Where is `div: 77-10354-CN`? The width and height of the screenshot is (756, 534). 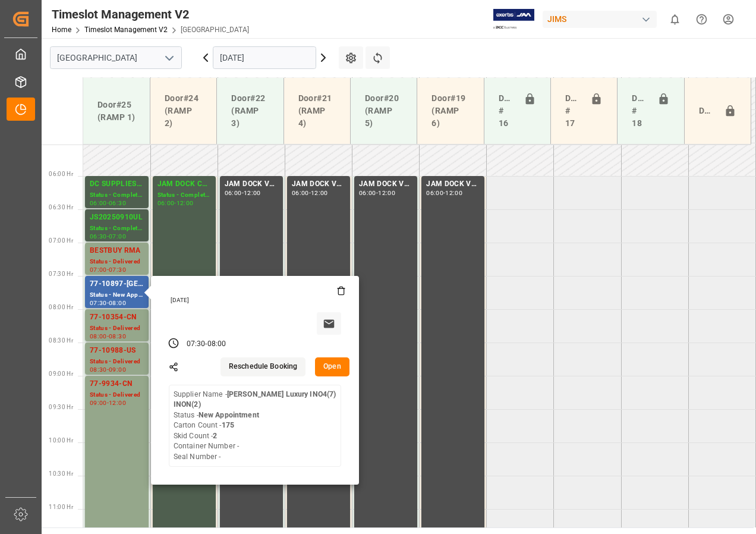
div: 77-10354-CN is located at coordinates (117, 317).